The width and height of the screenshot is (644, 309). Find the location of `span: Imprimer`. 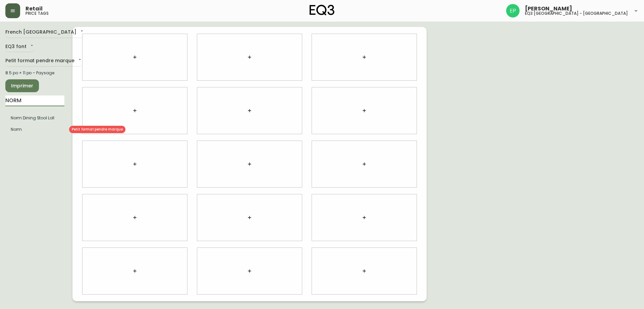

span: Imprimer is located at coordinates (22, 85).